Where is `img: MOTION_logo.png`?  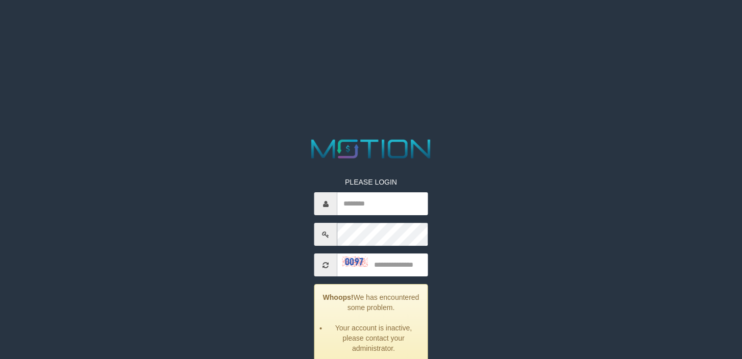 img: MOTION_logo.png is located at coordinates (371, 149).